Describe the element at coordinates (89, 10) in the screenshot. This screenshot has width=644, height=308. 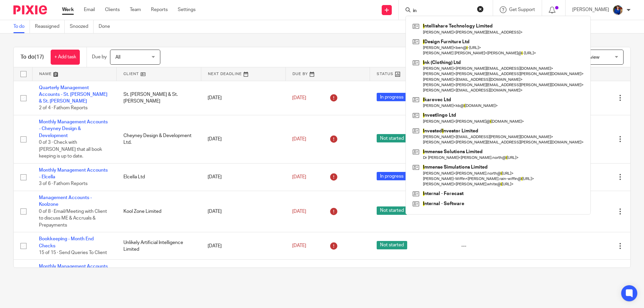
I see `a: Email` at that location.